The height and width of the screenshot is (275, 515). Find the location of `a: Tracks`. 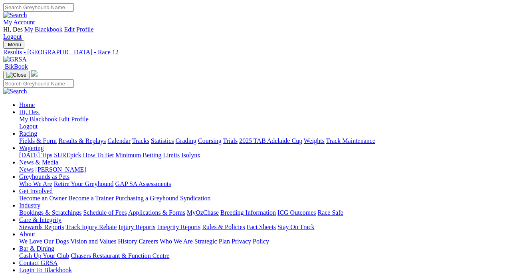

a: Tracks is located at coordinates (140, 140).